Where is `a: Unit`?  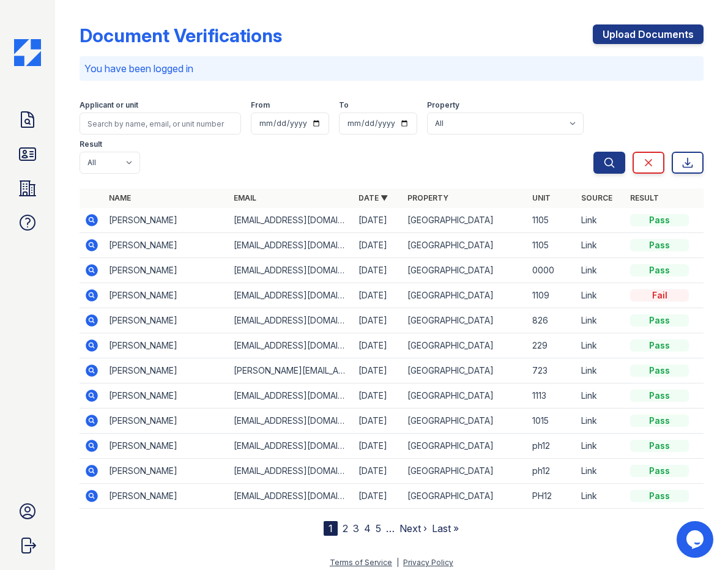
a: Unit is located at coordinates (542, 198).